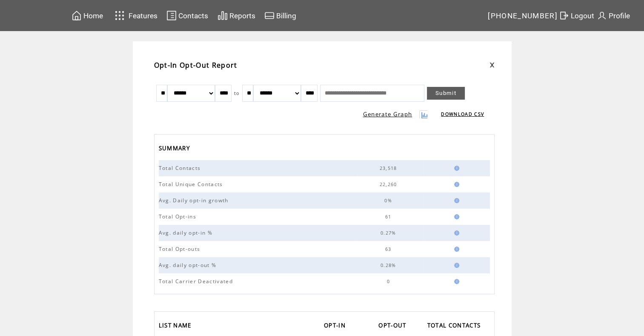 Image resolution: width=644 pixels, height=336 pixels. I want to click on span: Home, so click(93, 16).